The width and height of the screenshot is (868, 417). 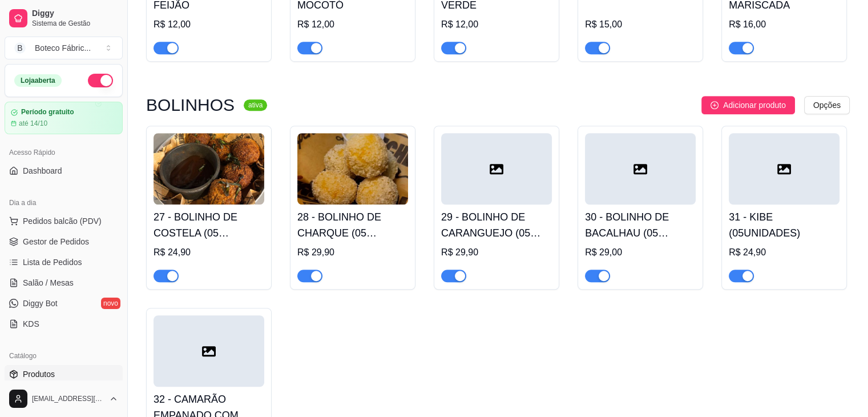 What do you see at coordinates (56, 242) in the screenshot?
I see `span: Gestor de Pedidos` at bounding box center [56, 242].